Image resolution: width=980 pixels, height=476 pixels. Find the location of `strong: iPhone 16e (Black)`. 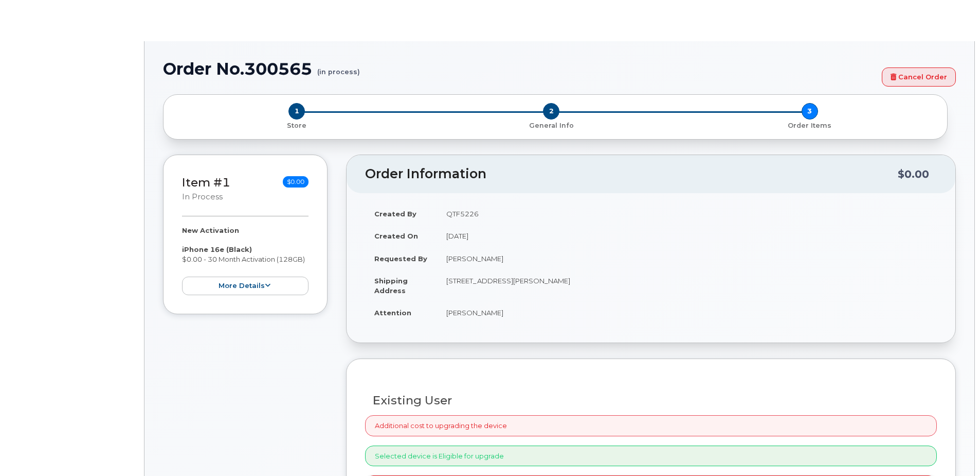

strong: iPhone 16e (Black) is located at coordinates (217, 249).